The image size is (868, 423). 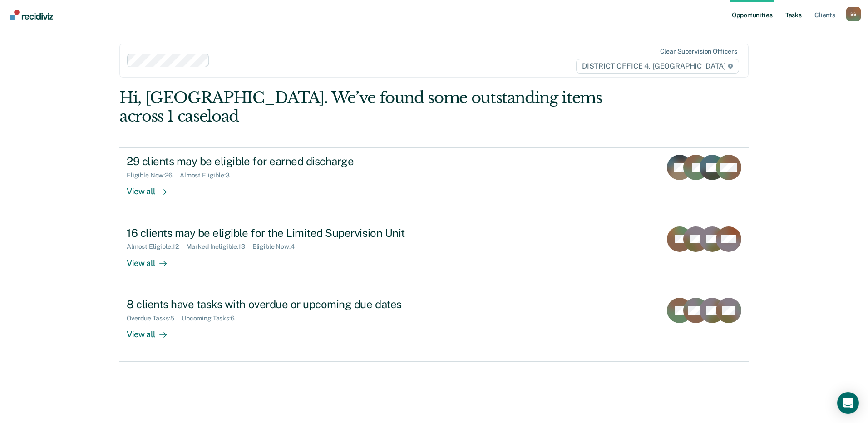 What do you see at coordinates (219, 247) in the screenshot?
I see `div: Marked Ineligible : 13` at bounding box center [219, 247].